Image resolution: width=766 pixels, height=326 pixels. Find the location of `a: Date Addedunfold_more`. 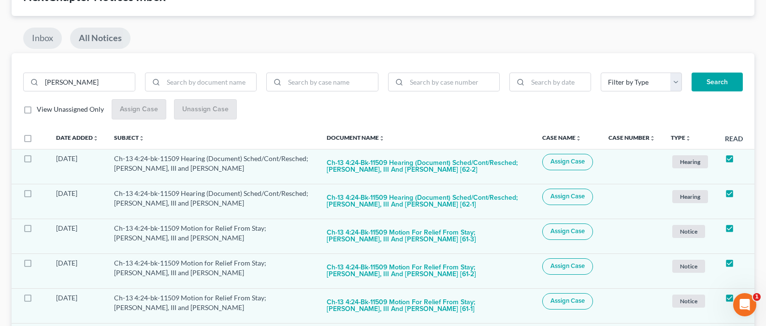

a: Date Addedunfold_more is located at coordinates (77, 137).